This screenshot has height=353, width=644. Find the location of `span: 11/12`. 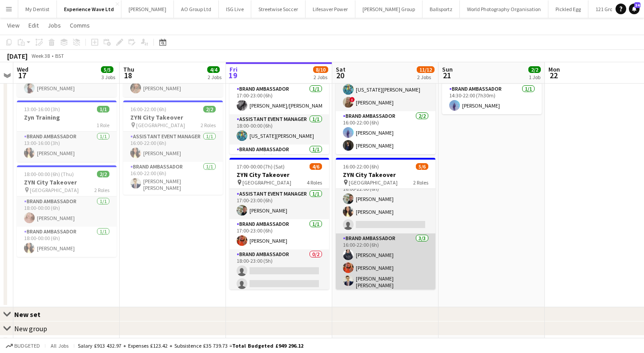

span: 11/12 is located at coordinates (426, 69).